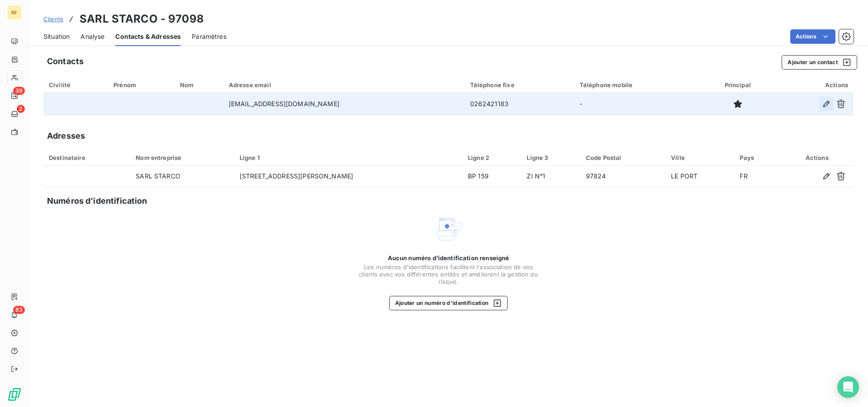 The width and height of the screenshot is (868, 407). I want to click on td: 0262421183, so click(519, 104).